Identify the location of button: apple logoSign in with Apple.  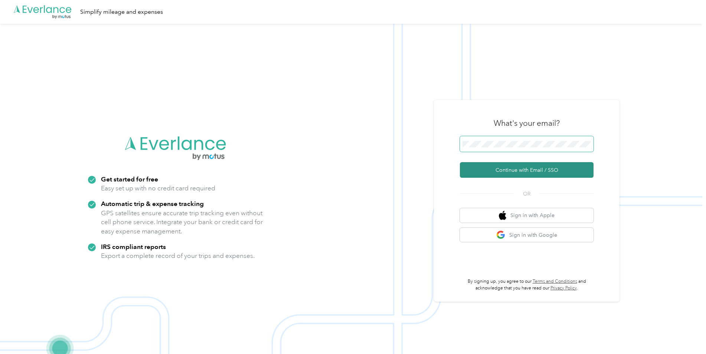
(526, 215).